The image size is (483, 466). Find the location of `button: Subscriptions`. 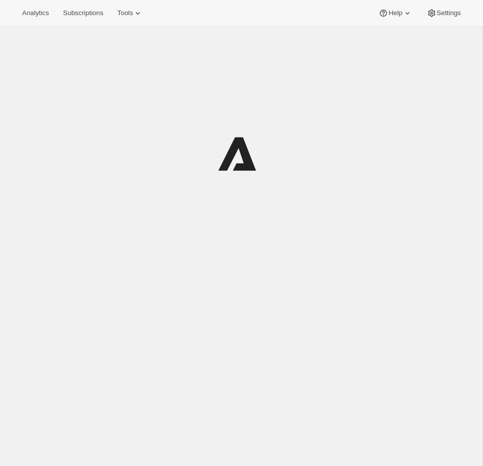

button: Subscriptions is located at coordinates (83, 13).